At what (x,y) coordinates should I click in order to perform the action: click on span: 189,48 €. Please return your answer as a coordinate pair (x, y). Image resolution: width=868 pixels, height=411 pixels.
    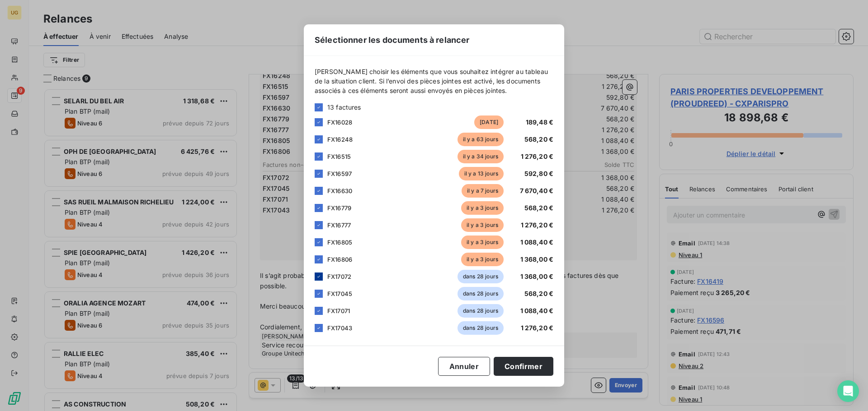
    Looking at the image, I should click on (539, 122).